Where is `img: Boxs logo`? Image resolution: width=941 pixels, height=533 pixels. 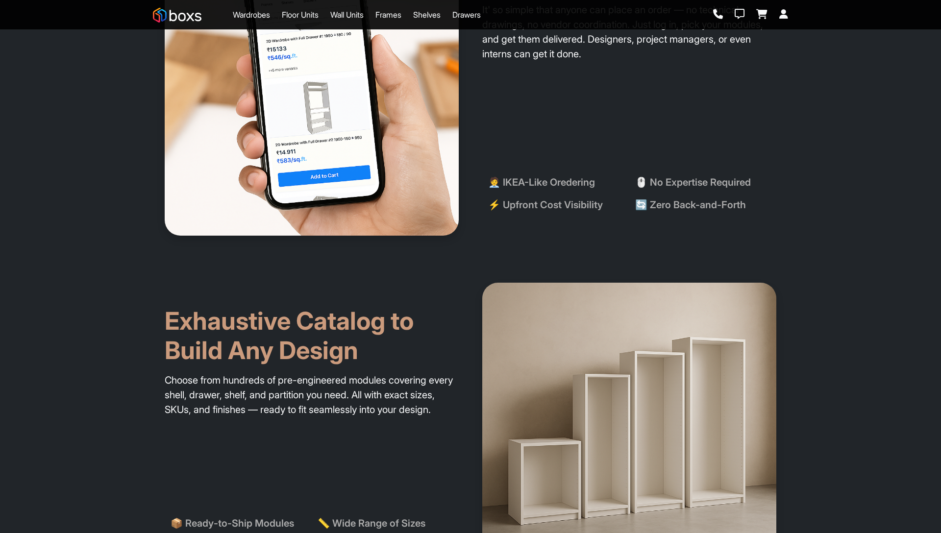
img: Boxs logo is located at coordinates (177, 15).